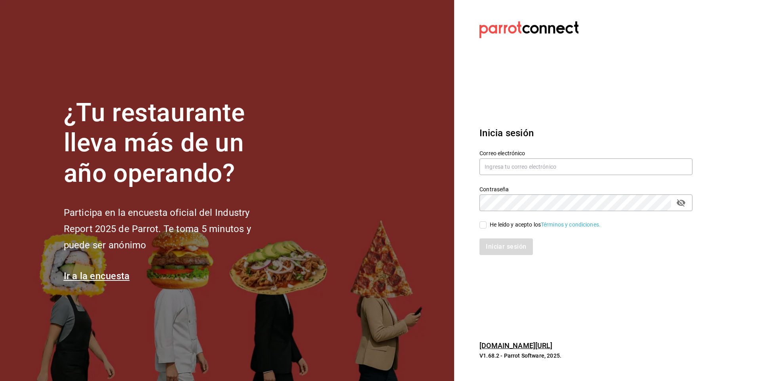 The height and width of the screenshot is (381, 757). Describe the element at coordinates (545, 225) in the screenshot. I see `div: He leído y acepto los` at that location.